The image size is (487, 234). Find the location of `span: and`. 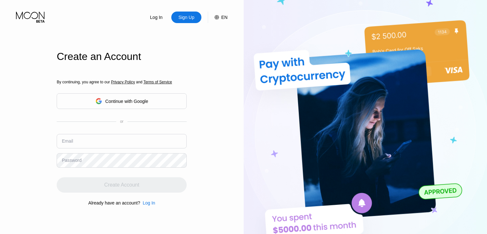

span: and is located at coordinates (139, 82).